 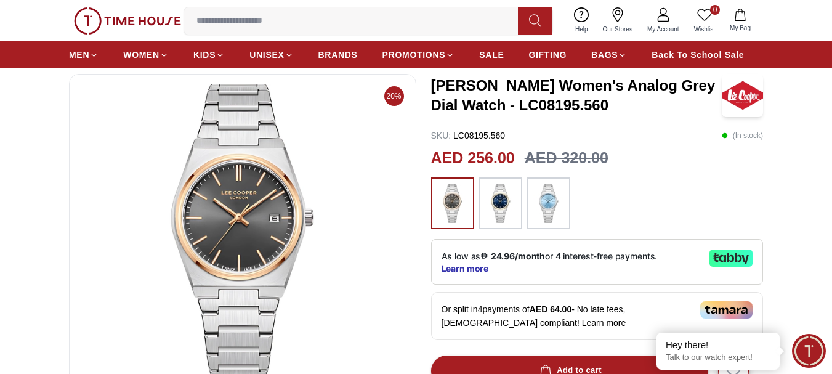 I want to click on span: 0, so click(x=715, y=10).